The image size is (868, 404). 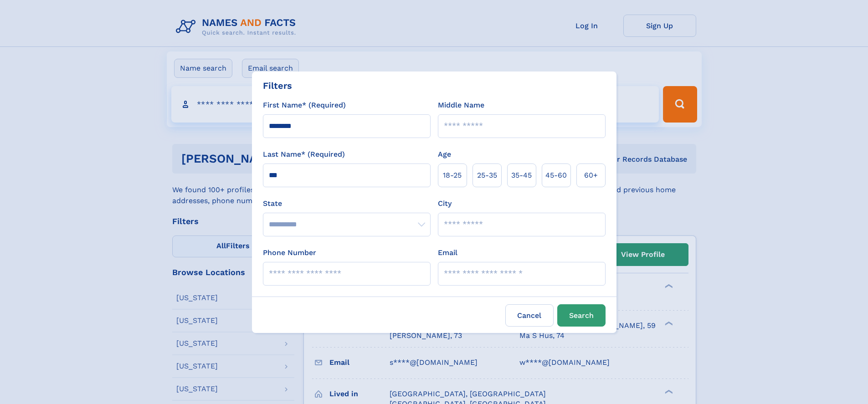 What do you see at coordinates (521, 175) in the screenshot?
I see `span: 35‑45` at bounding box center [521, 175].